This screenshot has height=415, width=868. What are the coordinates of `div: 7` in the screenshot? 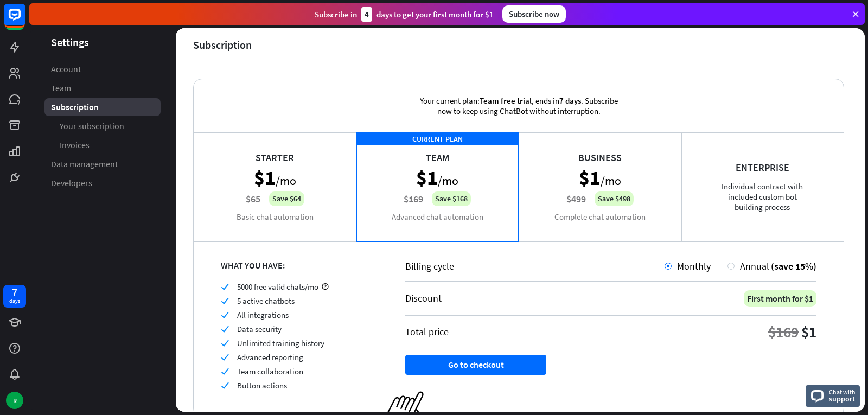 It's located at (15, 292).